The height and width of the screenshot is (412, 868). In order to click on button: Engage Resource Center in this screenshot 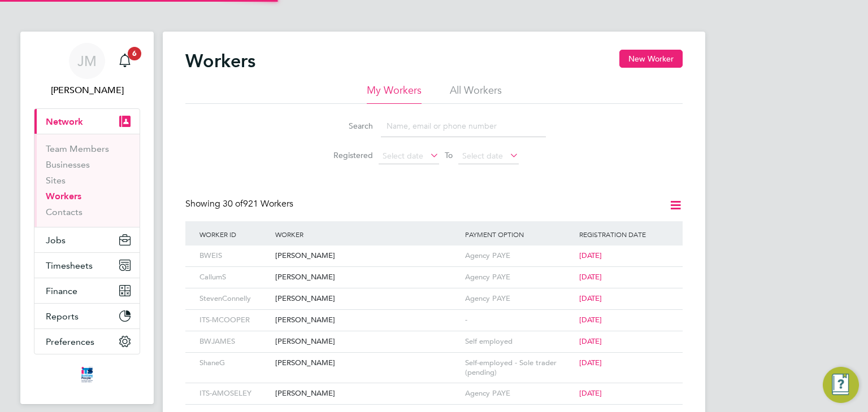, I will do `click(841, 385)`.